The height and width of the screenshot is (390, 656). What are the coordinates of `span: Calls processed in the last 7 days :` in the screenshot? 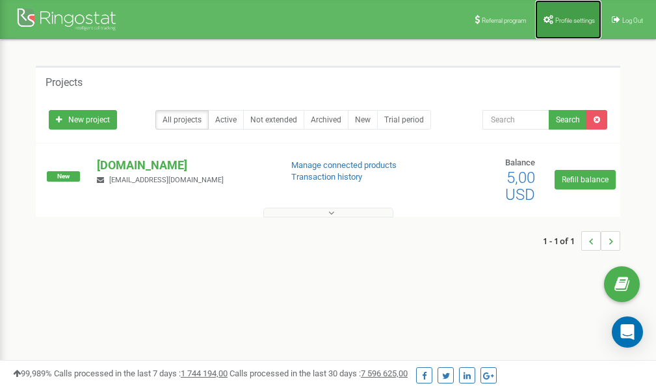 It's located at (140, 373).